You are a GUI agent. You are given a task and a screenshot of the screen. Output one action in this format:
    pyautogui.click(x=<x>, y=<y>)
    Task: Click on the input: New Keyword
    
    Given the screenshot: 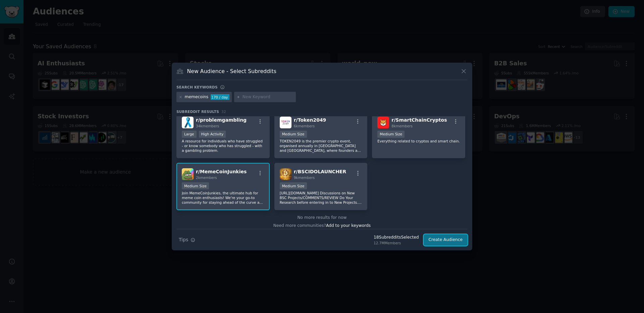 What is the action you would take?
    pyautogui.click(x=268, y=97)
    